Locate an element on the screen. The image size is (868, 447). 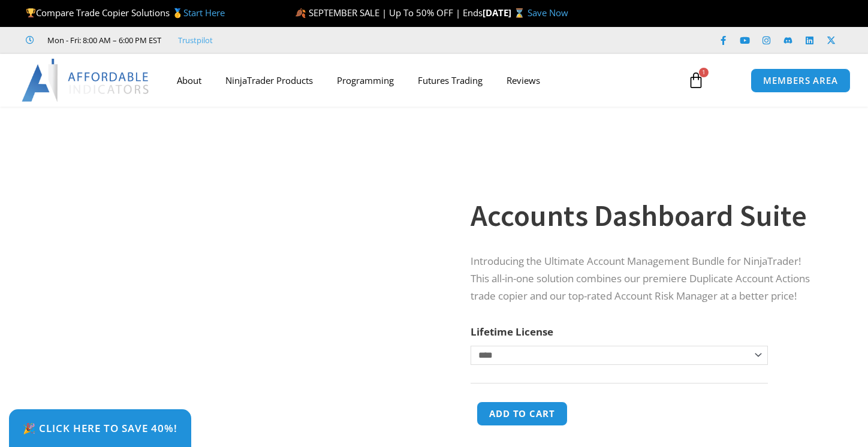
h1: Accounts Dashboard Suite is located at coordinates (646, 216).